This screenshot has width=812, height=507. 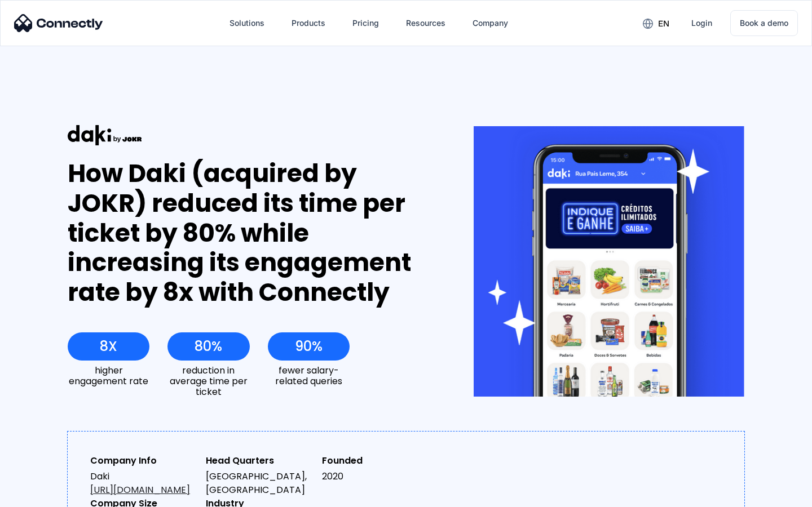 I want to click on a: Login, so click(x=702, y=23).